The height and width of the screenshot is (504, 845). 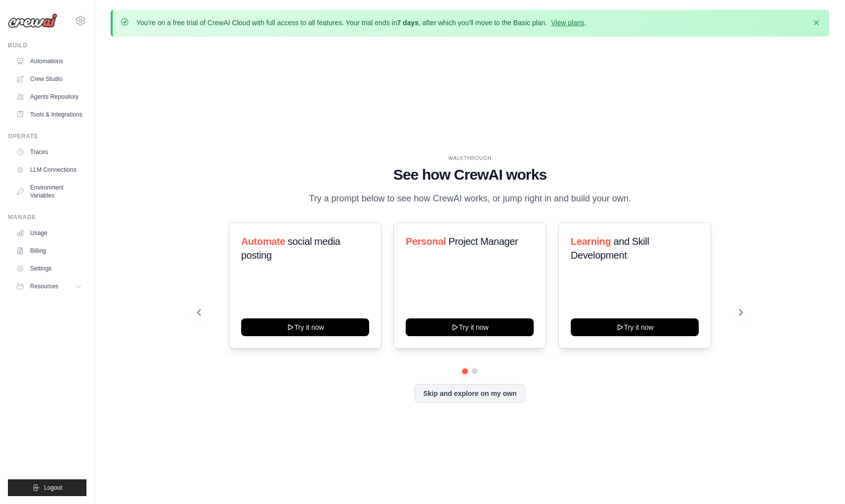 I want to click on a: Settings, so click(x=49, y=268).